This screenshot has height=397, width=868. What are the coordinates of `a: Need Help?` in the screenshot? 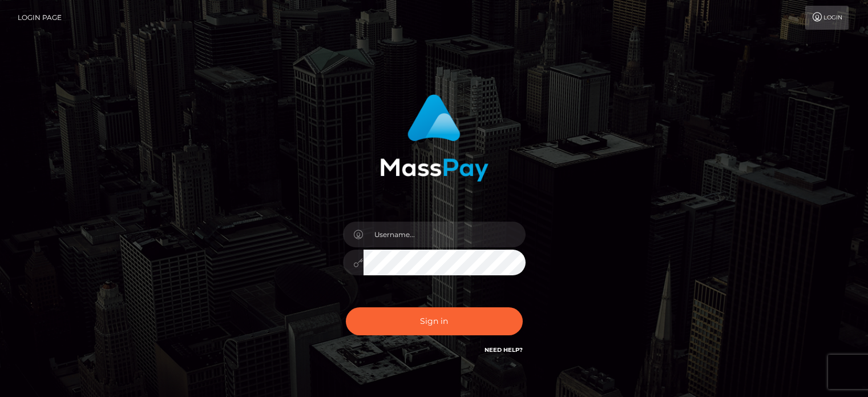 It's located at (504, 350).